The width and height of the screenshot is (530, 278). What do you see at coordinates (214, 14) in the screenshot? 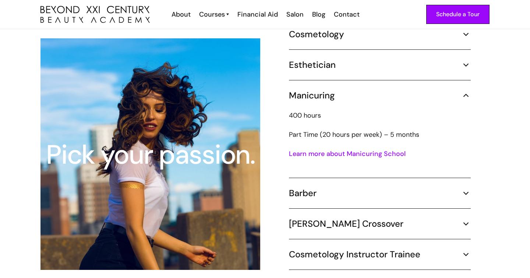
I see `a: Courses` at bounding box center [214, 14].